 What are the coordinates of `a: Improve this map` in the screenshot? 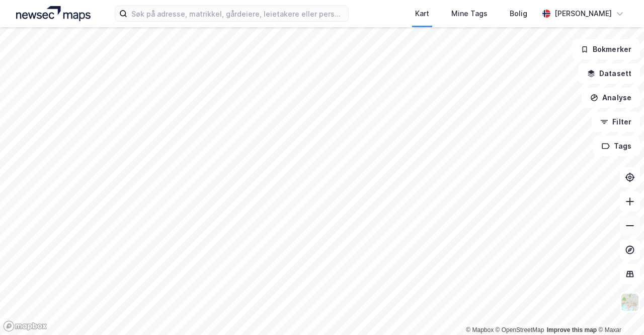 It's located at (572, 330).